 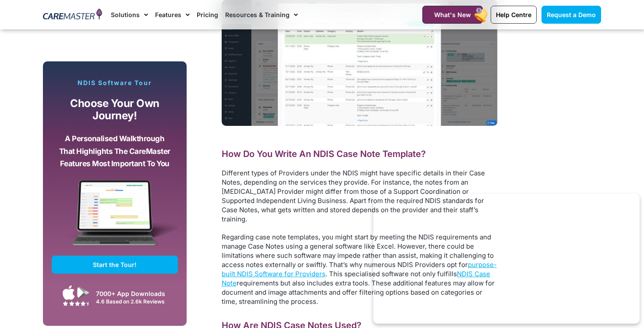 I want to click on span: . This specialised software not only fulfills, so click(x=391, y=274).